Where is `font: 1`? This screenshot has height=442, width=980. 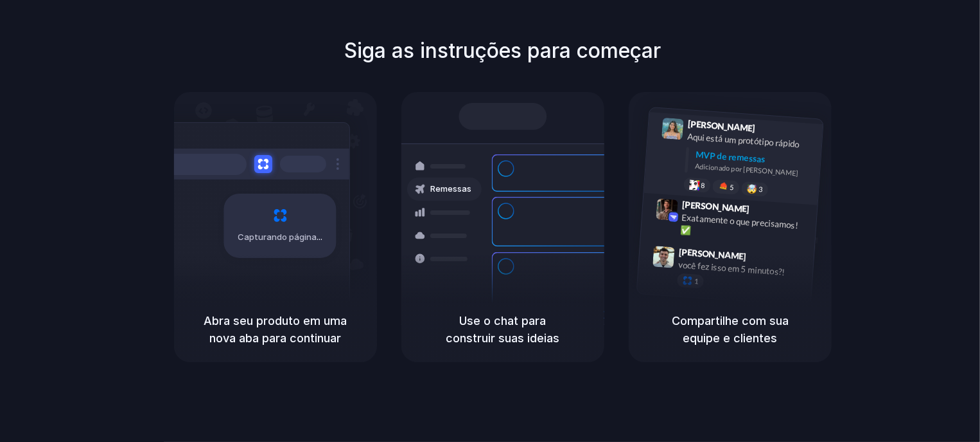
font: 1 is located at coordinates (696, 281).